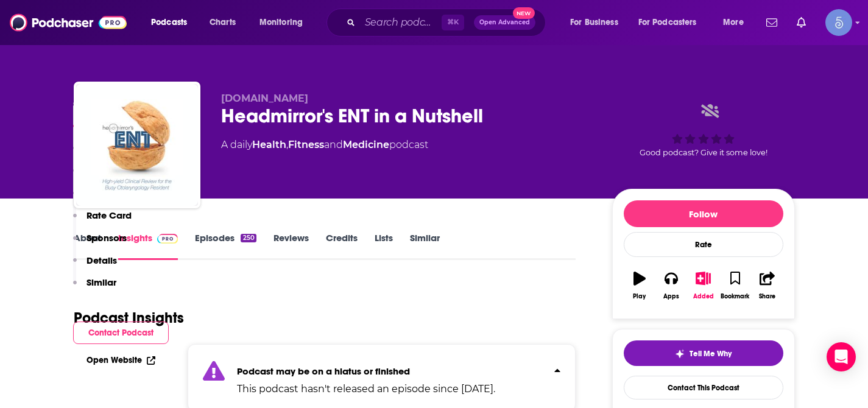  Describe the element at coordinates (106, 238) in the screenshot. I see `p: Sponsors` at that location.